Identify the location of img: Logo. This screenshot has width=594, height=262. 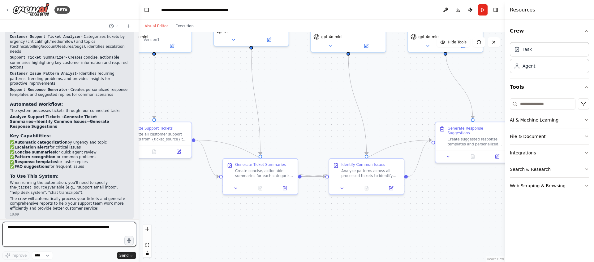
(31, 10).